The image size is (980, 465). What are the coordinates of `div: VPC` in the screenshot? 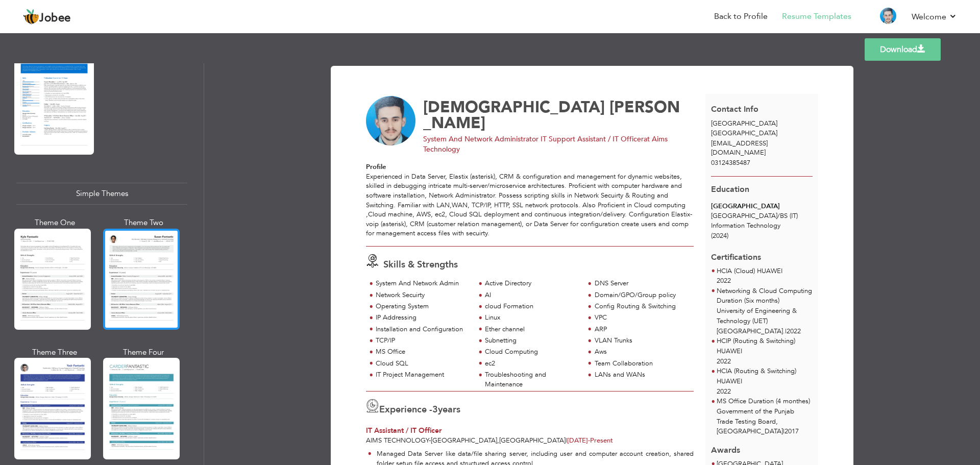 It's located at (641, 318).